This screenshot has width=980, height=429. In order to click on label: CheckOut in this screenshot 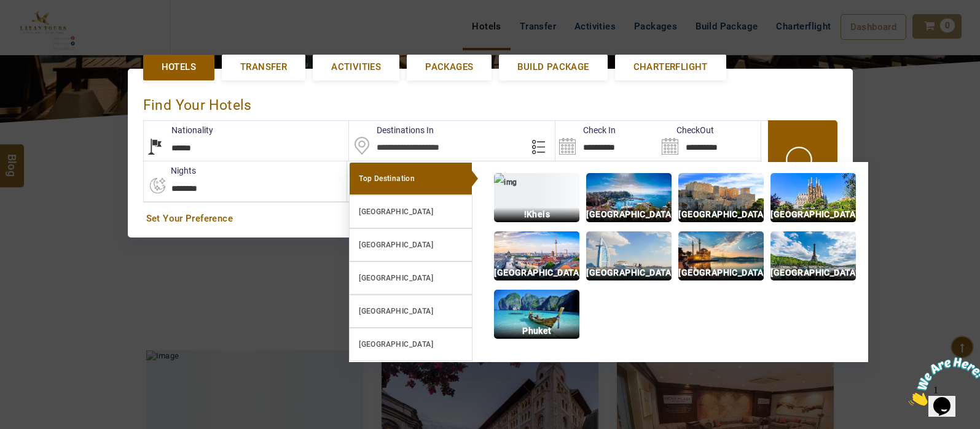, I will do `click(686, 130)`.